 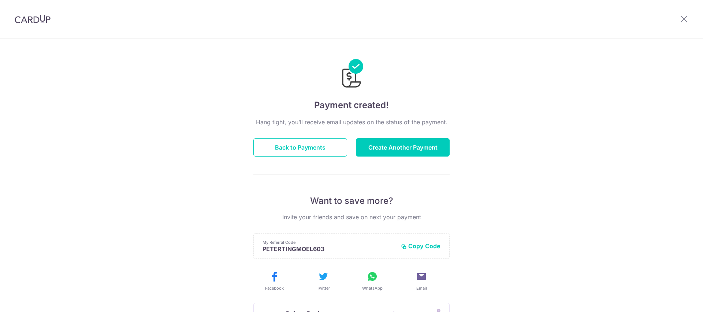 What do you see at coordinates (323, 280) in the screenshot?
I see `button: Twitter` at bounding box center [323, 280].